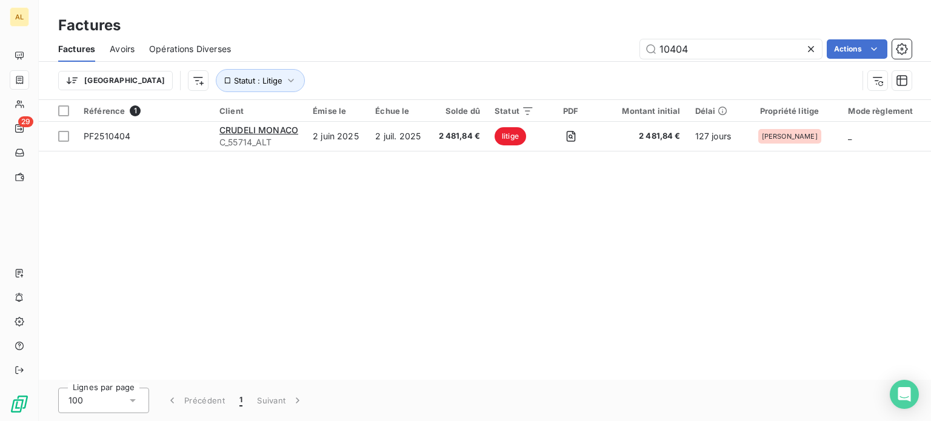  I want to click on span: Référence, so click(104, 111).